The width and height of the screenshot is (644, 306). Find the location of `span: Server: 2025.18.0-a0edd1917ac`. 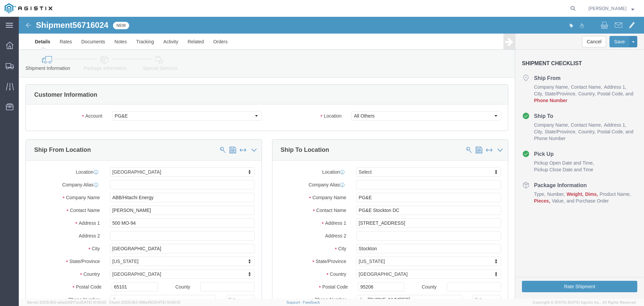

span: Server: 2025.18.0-a0edd1917ac is located at coordinates (67, 302).